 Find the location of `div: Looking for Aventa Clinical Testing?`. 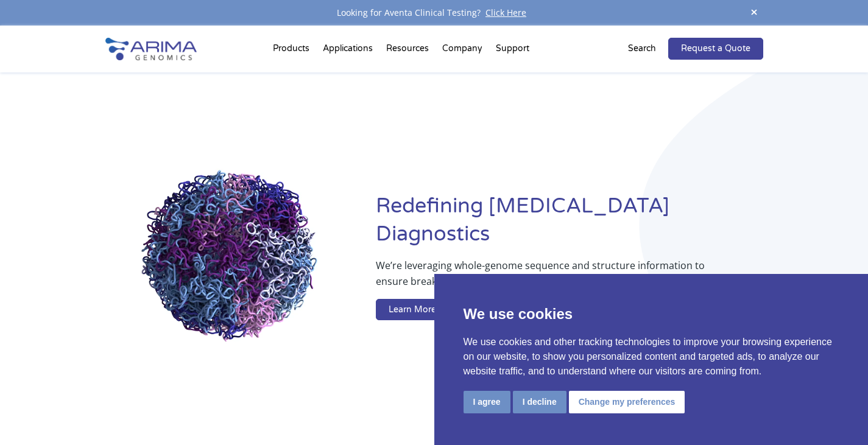

div: Looking for Aventa Clinical Testing? is located at coordinates (434, 13).